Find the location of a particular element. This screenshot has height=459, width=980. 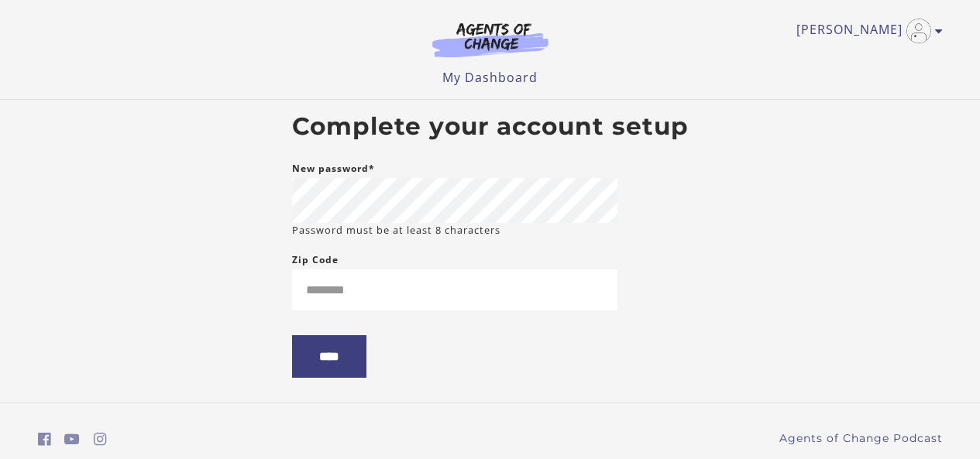

small: Password must be at least 8 characters is located at coordinates (396, 230).